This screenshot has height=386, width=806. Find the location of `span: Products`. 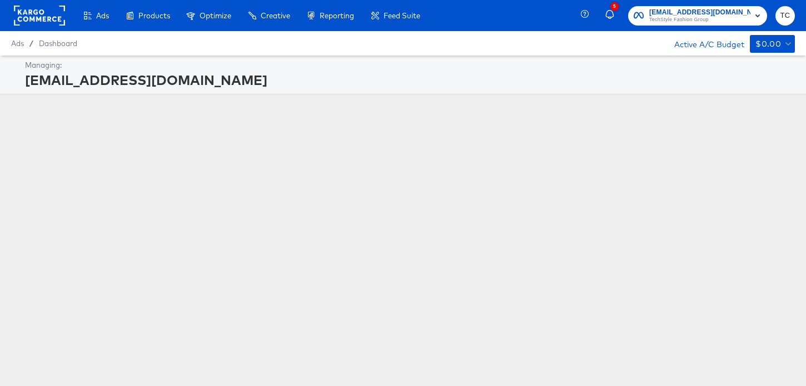

span: Products is located at coordinates (154, 16).